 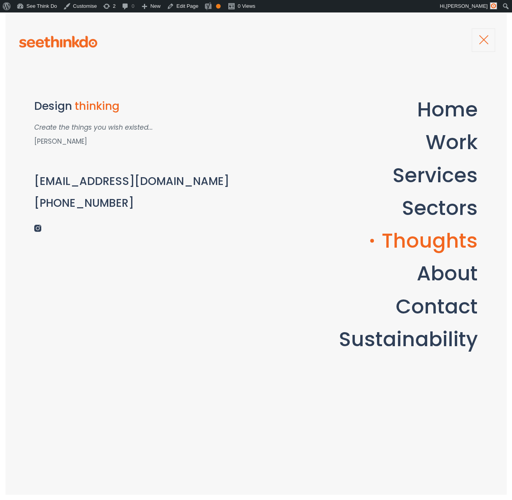 I want to click on a: About, so click(x=441, y=273).